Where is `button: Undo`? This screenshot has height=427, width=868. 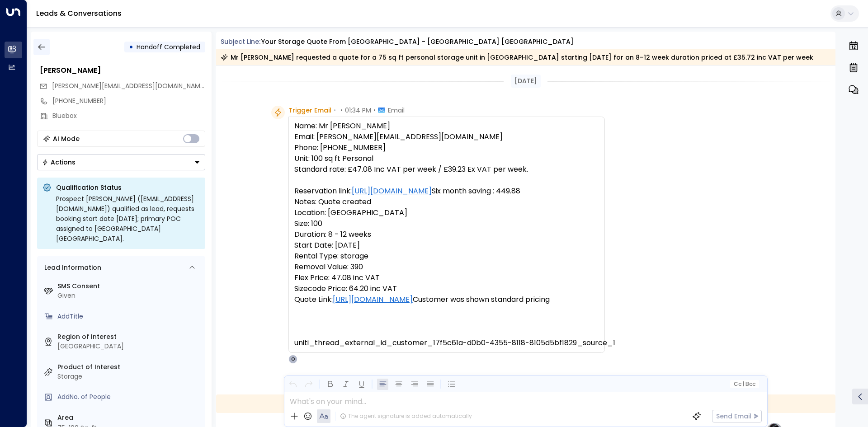
button: Undo is located at coordinates (292, 384).